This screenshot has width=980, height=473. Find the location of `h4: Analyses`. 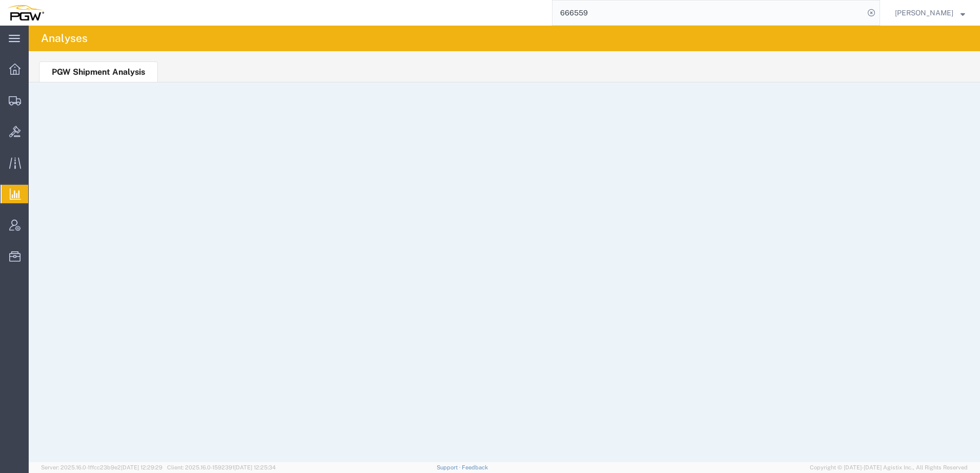

h4: Analyses is located at coordinates (64, 39).